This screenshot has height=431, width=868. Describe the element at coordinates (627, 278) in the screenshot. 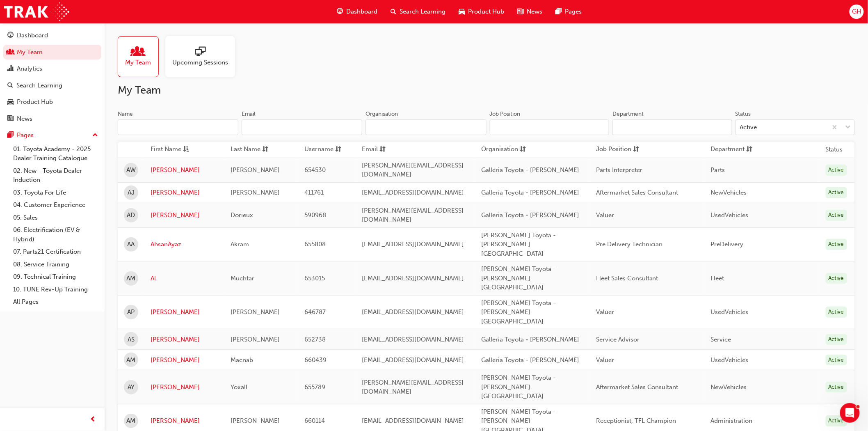

I see `span: Fleet Sales Consultant` at that location.